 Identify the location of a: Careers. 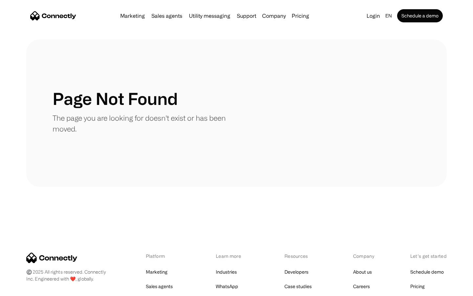
(362, 286).